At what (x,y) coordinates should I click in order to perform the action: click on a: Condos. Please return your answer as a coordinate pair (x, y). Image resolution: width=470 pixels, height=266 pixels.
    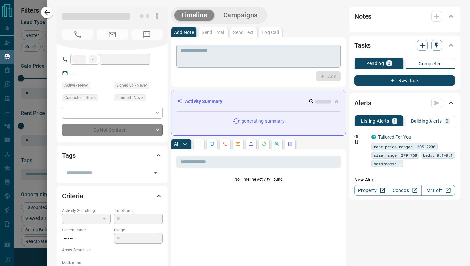
    Looking at the image, I should click on (404, 191).